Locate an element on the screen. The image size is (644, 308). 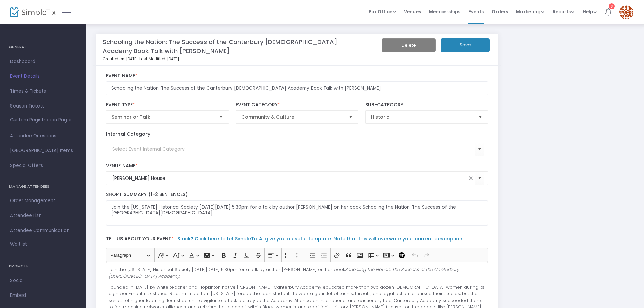
label: Venue Name is located at coordinates (297, 166).